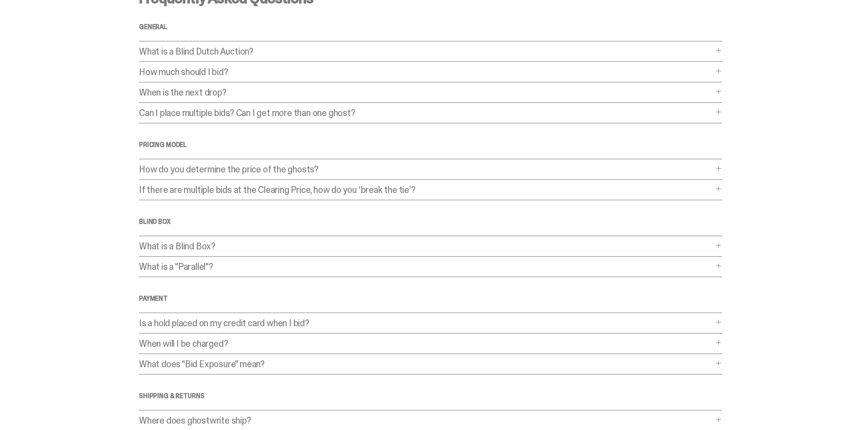 The width and height of the screenshot is (868, 430). Describe the element at coordinates (430, 222) in the screenshot. I see `h4: Blind Box` at that location.